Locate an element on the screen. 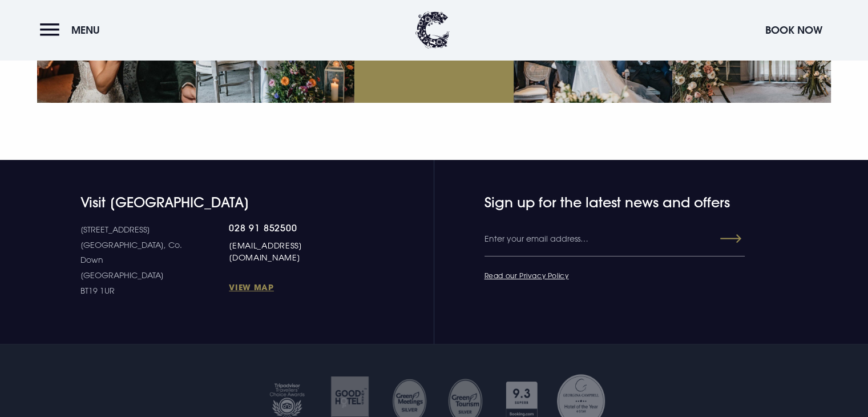  h4: Sign up for the latest news and offers is located at coordinates (591, 202).